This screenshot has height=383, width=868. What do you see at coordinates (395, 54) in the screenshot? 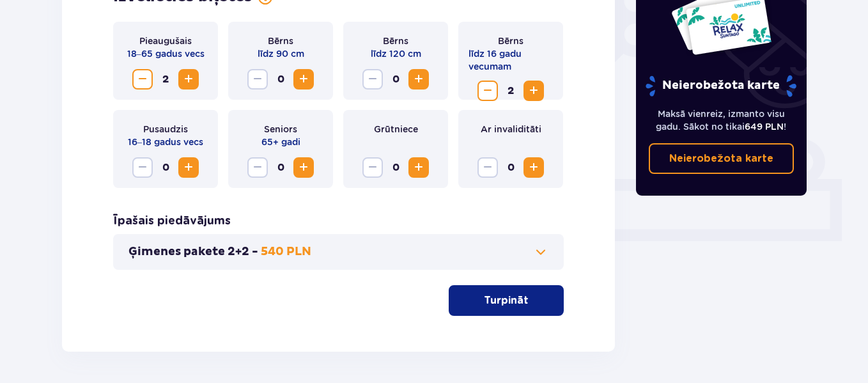
I see `font: līdz 120 cm` at bounding box center [395, 54].